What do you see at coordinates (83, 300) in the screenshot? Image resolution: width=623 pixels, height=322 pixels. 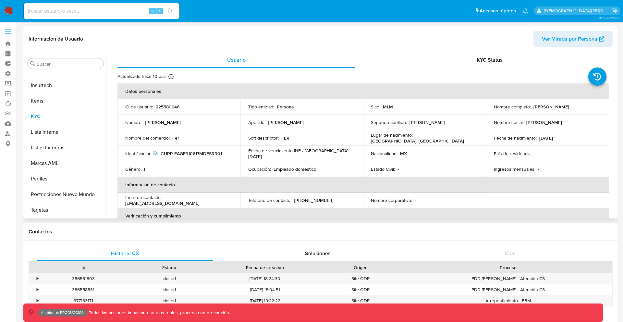 I see `div: 377163171` at bounding box center [83, 300].